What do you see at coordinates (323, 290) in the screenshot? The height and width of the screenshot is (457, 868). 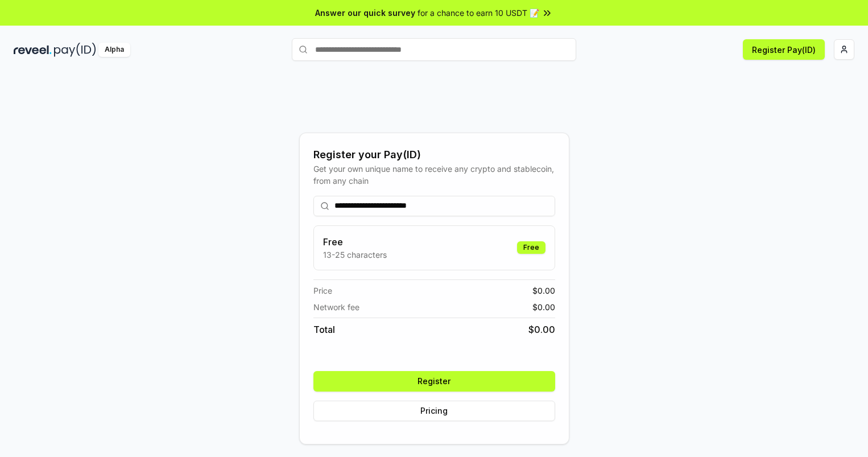 I see `span: Price` at bounding box center [323, 290].